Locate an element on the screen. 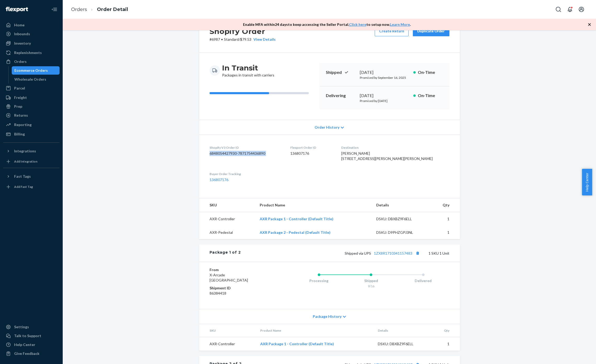 Image resolution: width=596 pixels, height=364 pixels. dt: Destination is located at coordinates (395, 148).